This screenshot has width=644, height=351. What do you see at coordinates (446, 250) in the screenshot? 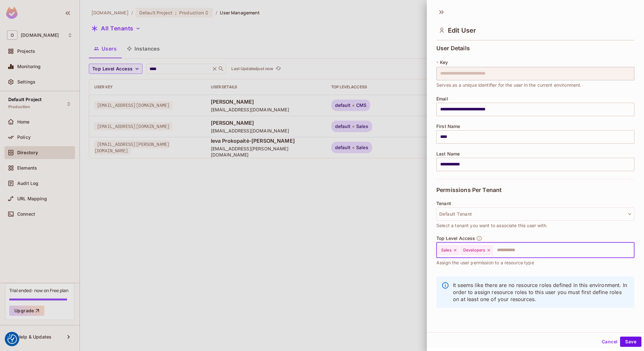
I see `span: Sales` at bounding box center [446, 250].